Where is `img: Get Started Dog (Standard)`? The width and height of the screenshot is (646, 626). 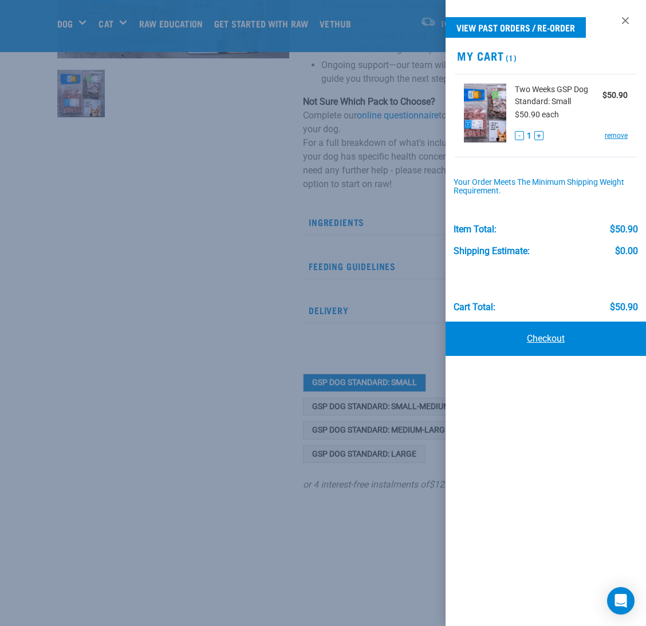 img: Get Started Dog (Standard) is located at coordinates (485, 113).